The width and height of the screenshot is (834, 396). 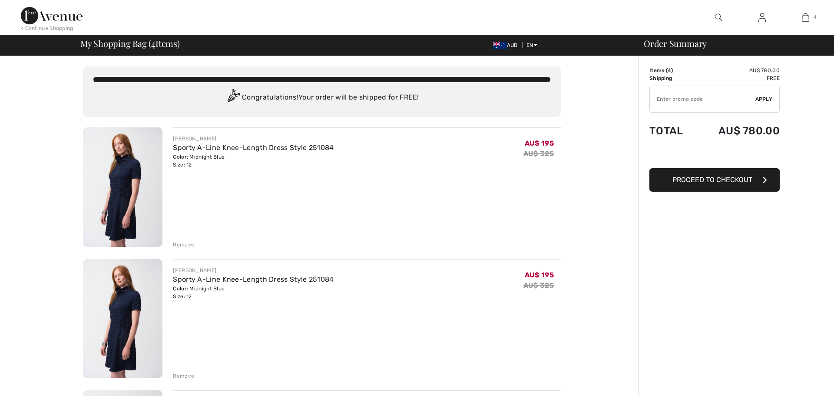 I want to click on td: Total, so click(x=672, y=131).